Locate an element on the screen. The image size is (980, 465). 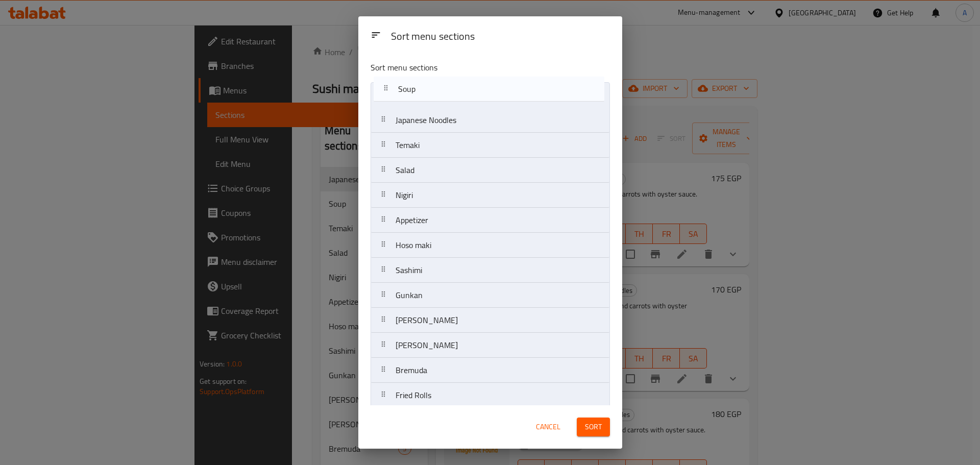
div: Sort menu sections is located at coordinates (500, 37).